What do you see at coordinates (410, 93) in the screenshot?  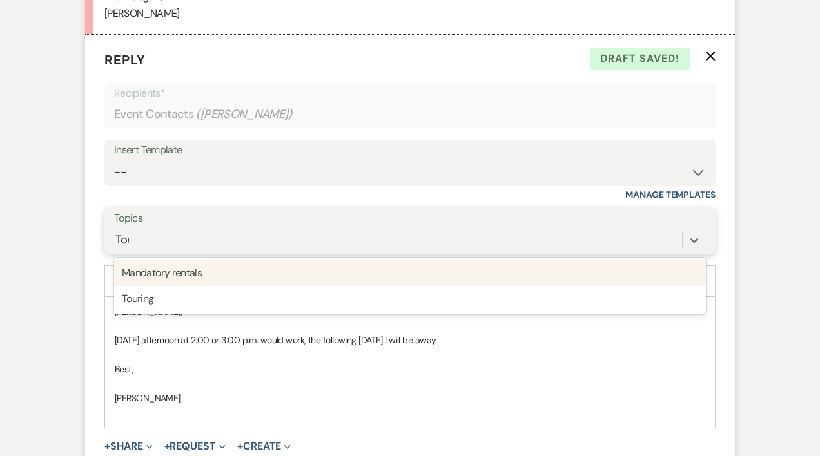 I see `p: Recipients*` at bounding box center [410, 93].